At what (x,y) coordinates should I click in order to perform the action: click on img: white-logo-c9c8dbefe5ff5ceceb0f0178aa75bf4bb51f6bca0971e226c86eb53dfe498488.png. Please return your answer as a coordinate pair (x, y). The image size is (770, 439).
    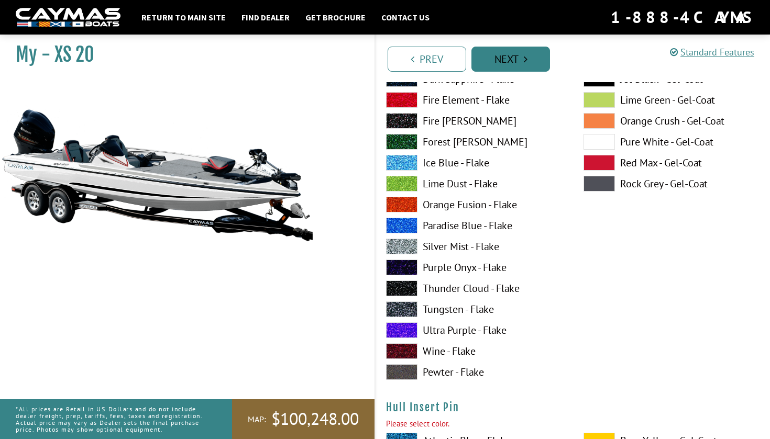
    Looking at the image, I should click on (68, 17).